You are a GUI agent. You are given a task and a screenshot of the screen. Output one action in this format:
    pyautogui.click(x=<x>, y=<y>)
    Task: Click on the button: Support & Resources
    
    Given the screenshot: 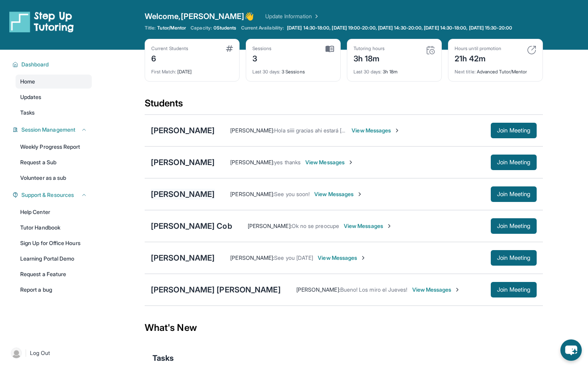 What is the action you would take?
    pyautogui.click(x=52, y=195)
    